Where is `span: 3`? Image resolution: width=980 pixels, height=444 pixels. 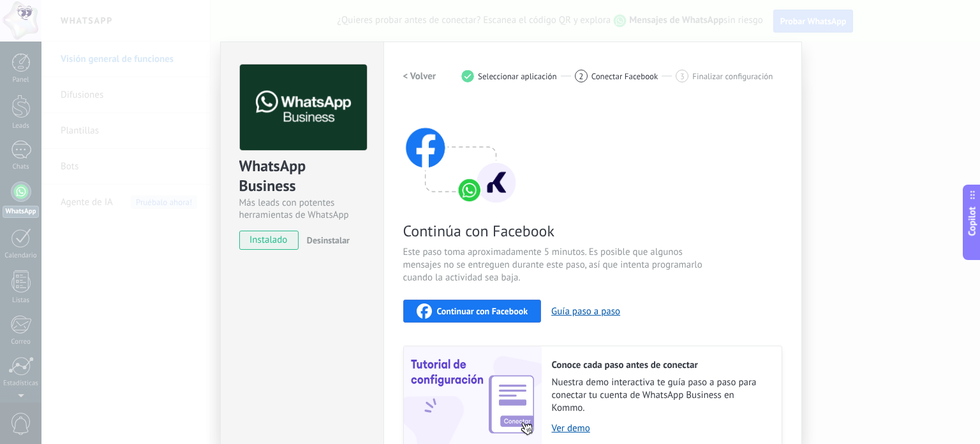
span: 3 is located at coordinates (682, 76).